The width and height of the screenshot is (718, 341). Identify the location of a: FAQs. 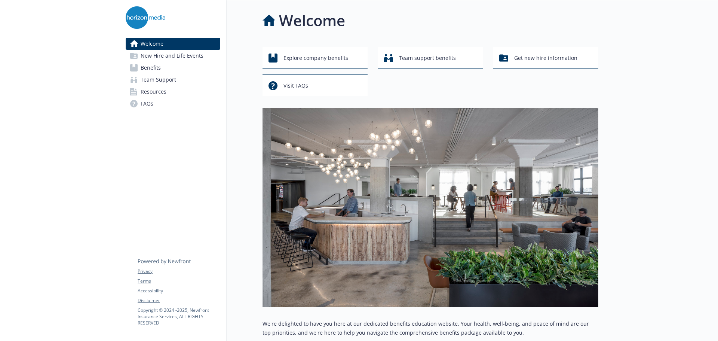
(173, 104).